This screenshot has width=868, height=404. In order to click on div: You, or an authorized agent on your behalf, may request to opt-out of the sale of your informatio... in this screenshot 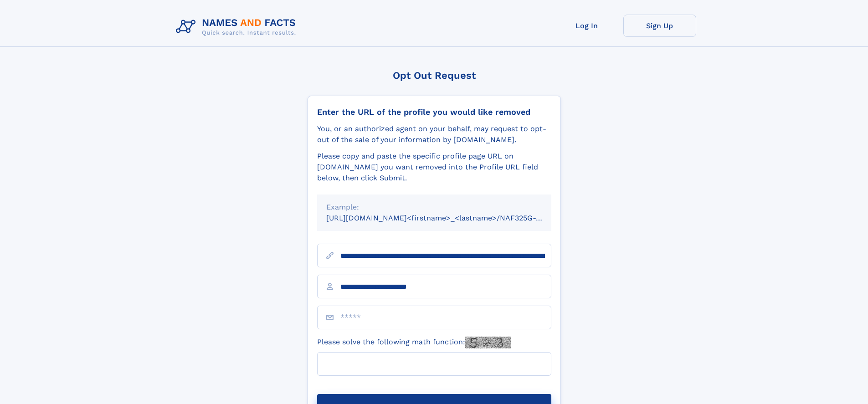, I will do `click(434, 134)`.